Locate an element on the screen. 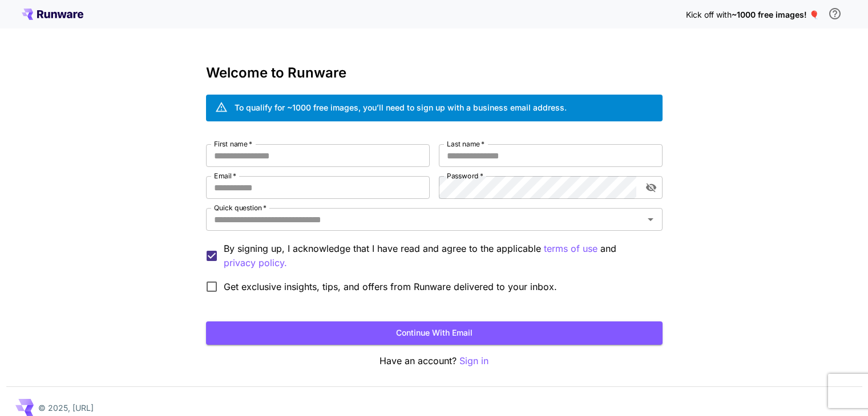 This screenshot has height=416, width=868. label: Email is located at coordinates (225, 175).